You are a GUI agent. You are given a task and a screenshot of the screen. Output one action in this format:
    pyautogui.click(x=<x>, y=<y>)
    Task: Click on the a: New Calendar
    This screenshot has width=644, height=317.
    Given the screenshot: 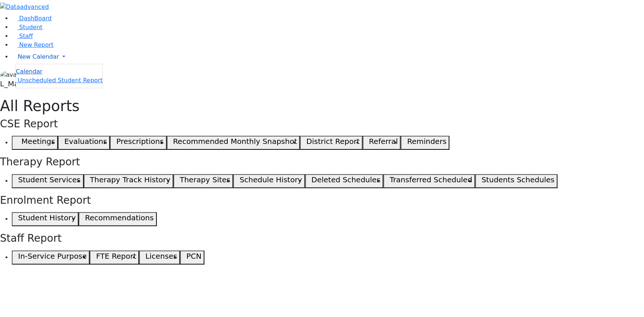 What is the action you would take?
    pyautogui.click(x=328, y=57)
    